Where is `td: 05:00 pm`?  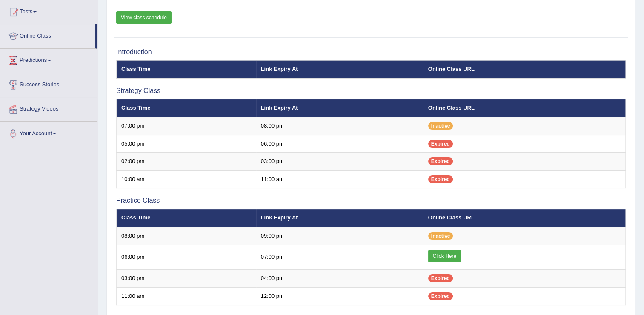 td: 05:00 pm is located at coordinates (187, 144).